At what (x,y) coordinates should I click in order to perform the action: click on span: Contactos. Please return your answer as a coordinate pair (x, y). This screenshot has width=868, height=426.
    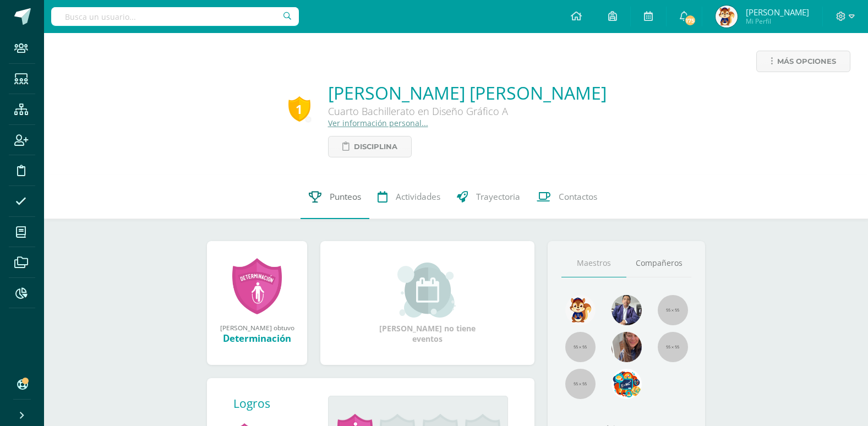
    Looking at the image, I should click on (578, 197).